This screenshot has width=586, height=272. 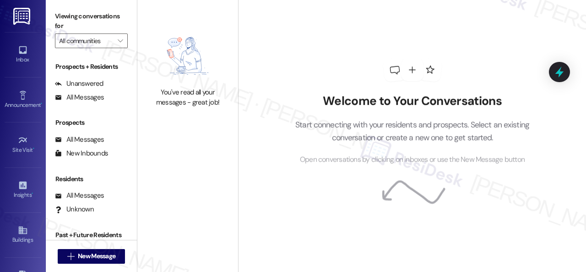 What do you see at coordinates (74, 209) in the screenshot?
I see `div: Unknown` at bounding box center [74, 209].